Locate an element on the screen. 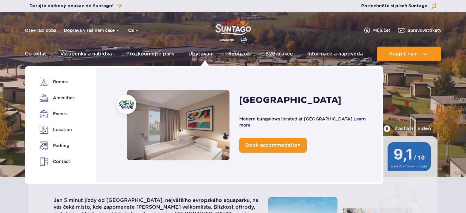  font: B2B a akce is located at coordinates (279, 54).